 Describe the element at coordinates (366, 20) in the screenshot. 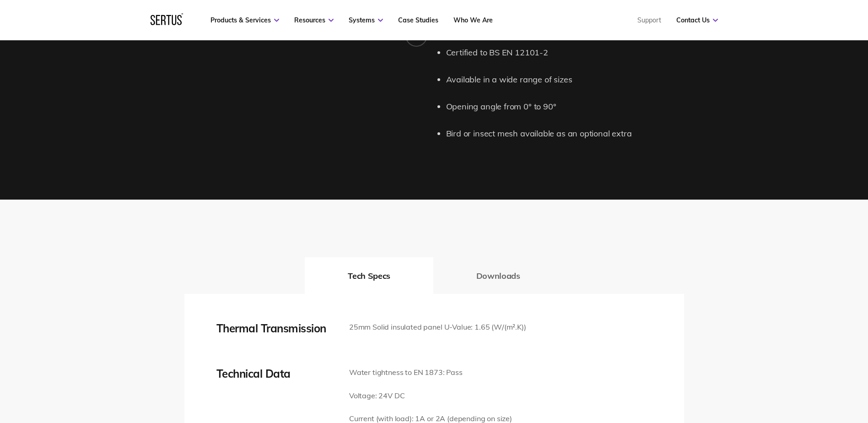

I see `a: Systems` at that location.